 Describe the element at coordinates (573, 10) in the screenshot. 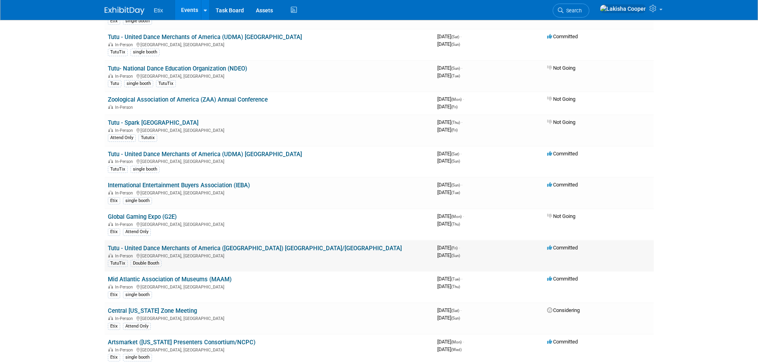

I see `span: Search` at that location.